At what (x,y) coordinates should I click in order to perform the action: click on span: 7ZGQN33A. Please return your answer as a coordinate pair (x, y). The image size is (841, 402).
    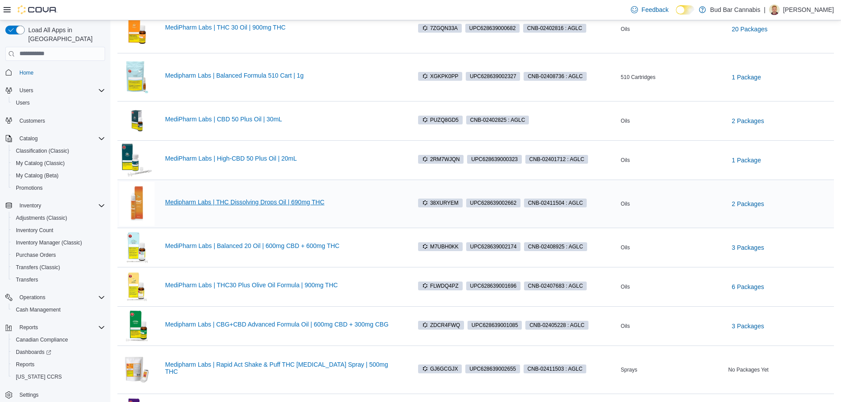
    Looking at the image, I should click on (439, 28).